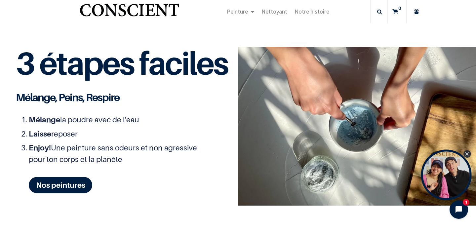 The image size is (476, 236). Describe the element at coordinates (40, 133) in the screenshot. I see `span: Laisse` at that location.